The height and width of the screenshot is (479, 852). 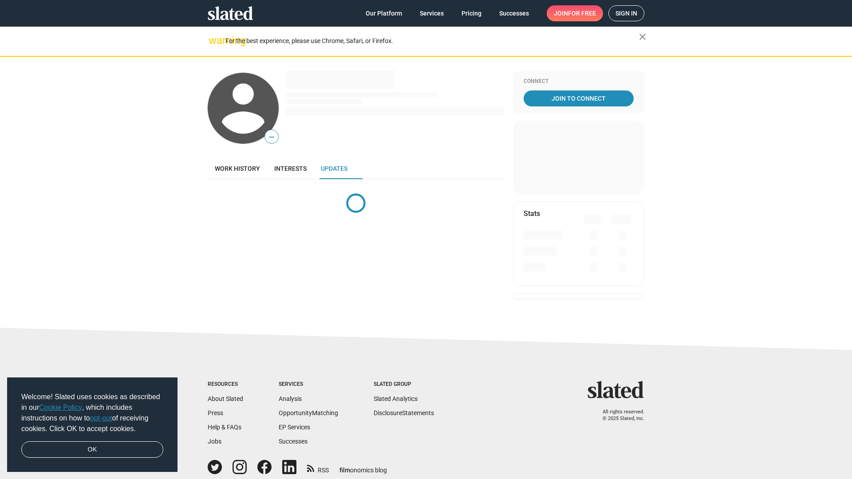 I want to click on a: OpportunityMatching, so click(x=309, y=413).